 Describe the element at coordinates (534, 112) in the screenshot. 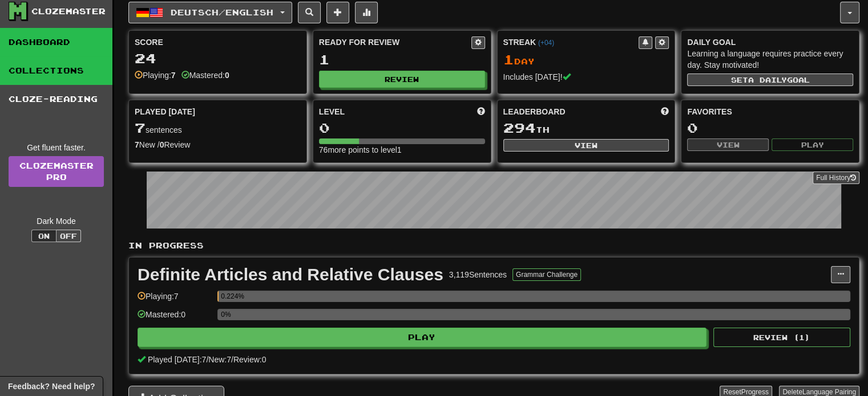

I see `span: Leaderboard` at that location.